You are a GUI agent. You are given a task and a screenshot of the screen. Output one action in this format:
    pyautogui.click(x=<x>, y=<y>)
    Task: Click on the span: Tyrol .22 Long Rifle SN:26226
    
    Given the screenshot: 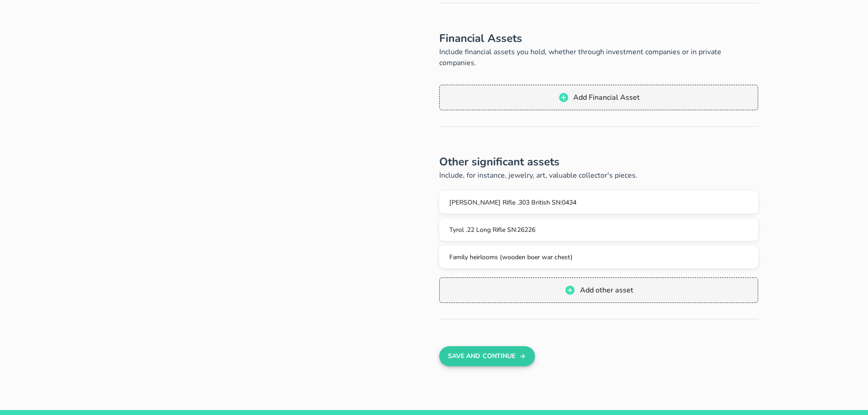 What is the action you would take?
    pyautogui.click(x=492, y=230)
    